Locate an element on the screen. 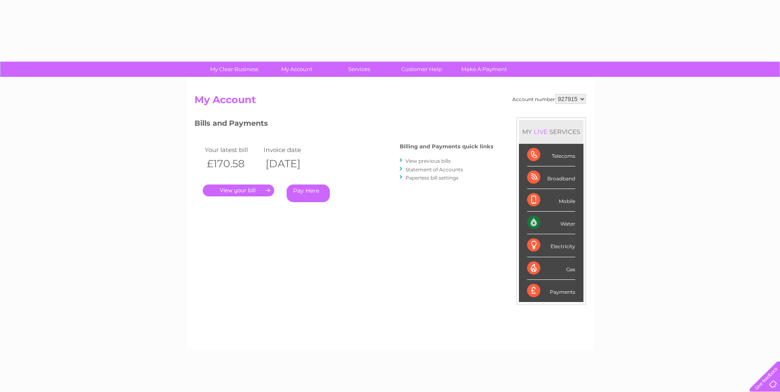 This screenshot has width=780, height=392. a: My Account is located at coordinates (296, 69).